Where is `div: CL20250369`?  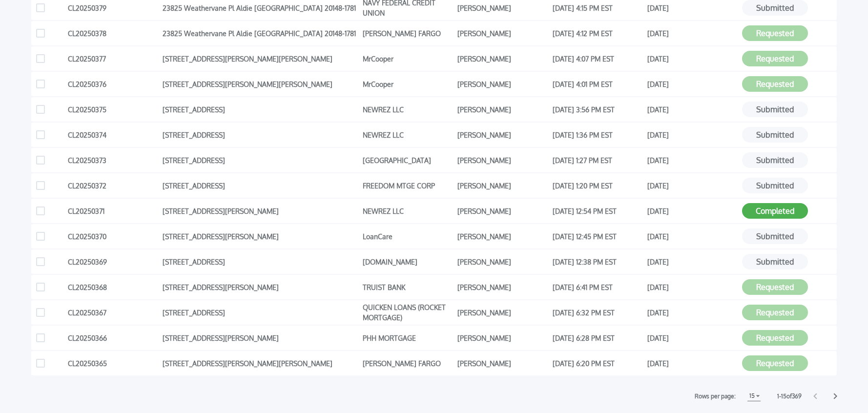 div: CL20250369 is located at coordinates (113, 262).